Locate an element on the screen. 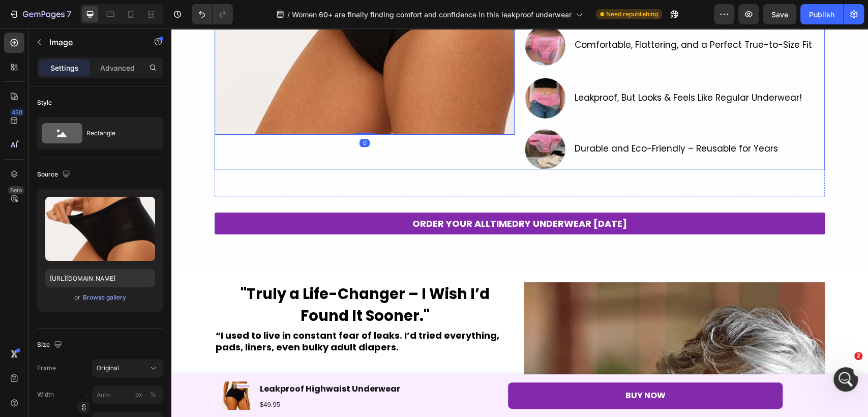  div: Size is located at coordinates (51, 345).